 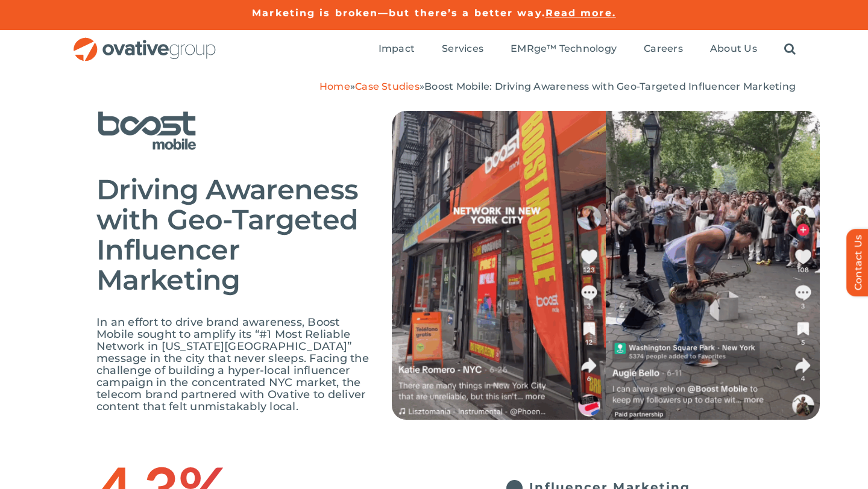 What do you see at coordinates (462, 49) in the screenshot?
I see `span: Services` at bounding box center [462, 49].